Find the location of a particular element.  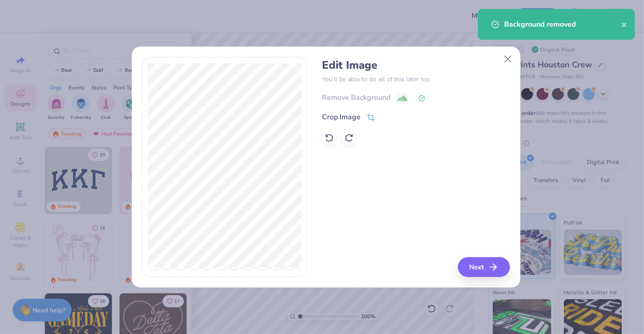

p: You’ll be able to do all of this later too. is located at coordinates (416, 79).